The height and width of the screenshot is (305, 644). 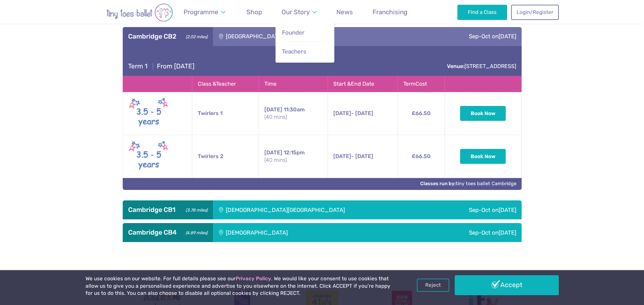 What do you see at coordinates (168, 210) in the screenshot?
I see `h3: Cambridge CB1` at bounding box center [168, 210].